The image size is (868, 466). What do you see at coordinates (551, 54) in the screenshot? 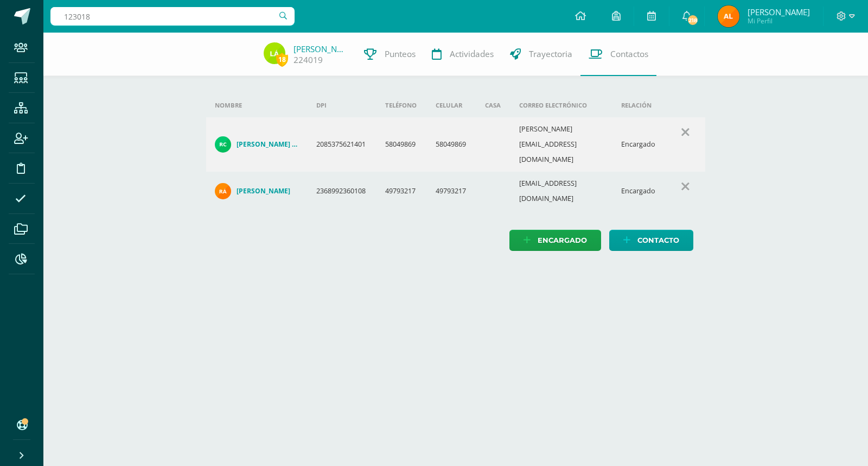
I see `span: Trayectoria` at bounding box center [551, 54].